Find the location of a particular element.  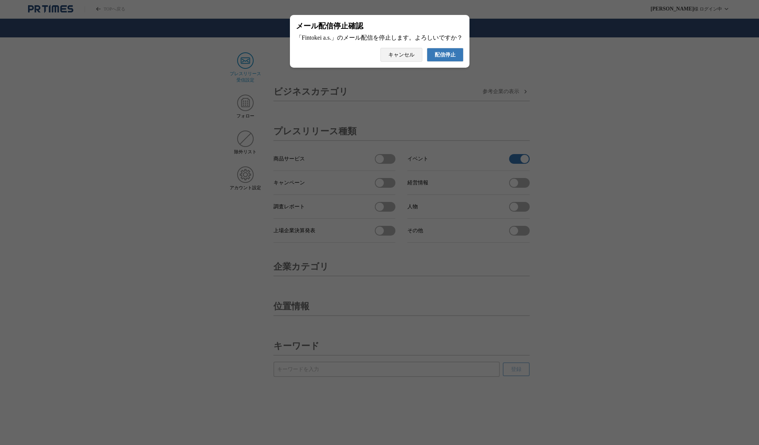

button: キャンセル is located at coordinates (401, 55).